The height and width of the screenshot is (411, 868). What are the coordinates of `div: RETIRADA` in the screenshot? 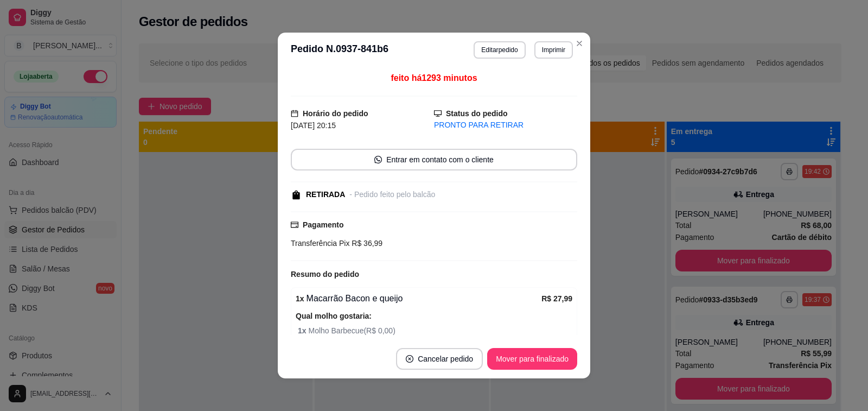 It's located at (325, 194).